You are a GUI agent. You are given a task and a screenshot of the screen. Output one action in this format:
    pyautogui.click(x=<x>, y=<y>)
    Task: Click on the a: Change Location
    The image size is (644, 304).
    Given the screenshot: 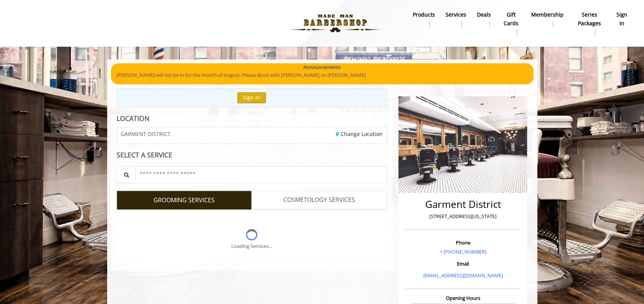 What is the action you would take?
    pyautogui.click(x=359, y=134)
    